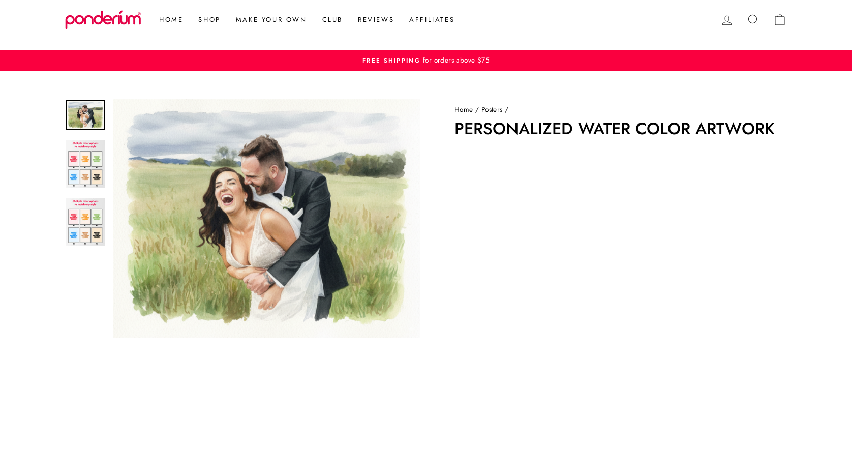 Image resolution: width=852 pixels, height=449 pixels. Describe the element at coordinates (304, 20) in the screenshot. I see `ul: Primary` at that location.